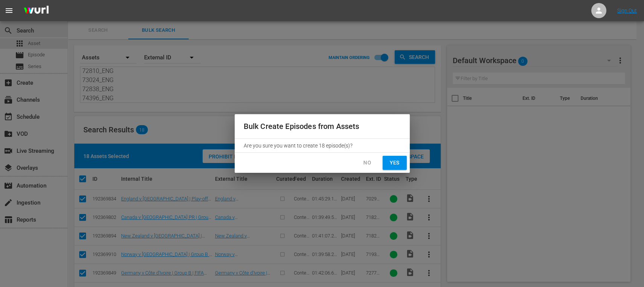  What do you see at coordinates (368, 163) in the screenshot?
I see `span: No` at bounding box center [368, 163].